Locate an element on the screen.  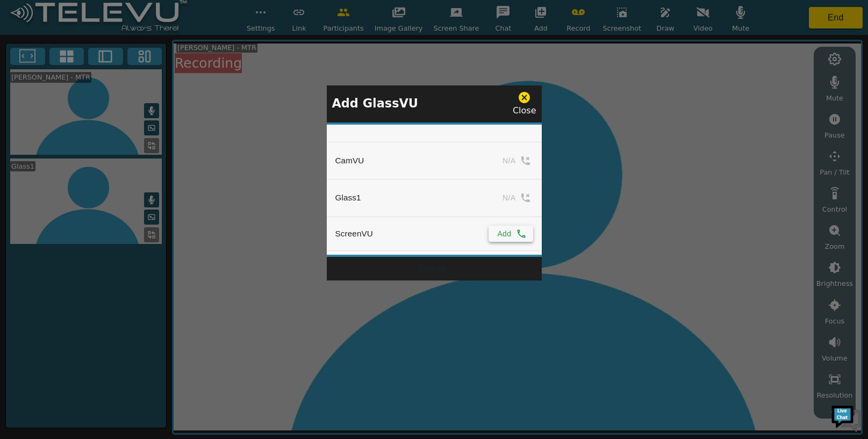
div: Chat with us now is located at coordinates (118, 63).